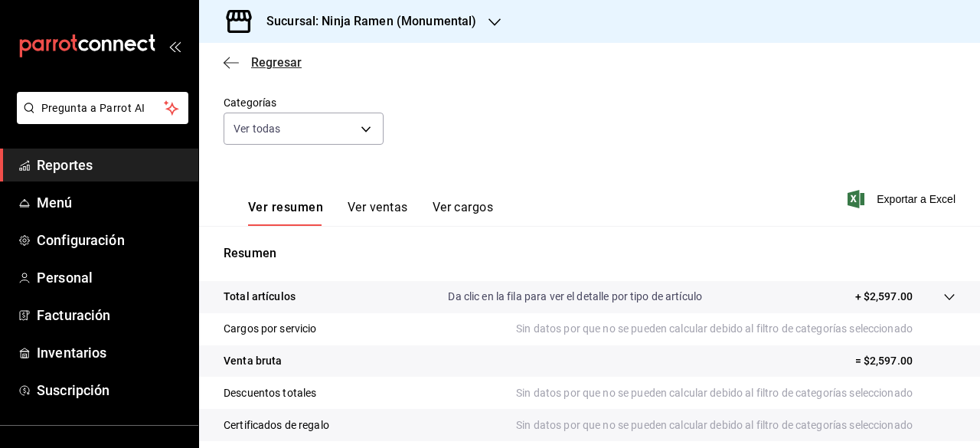 Image resolution: width=980 pixels, height=448 pixels. Describe the element at coordinates (463, 213) in the screenshot. I see `button: Ver cargos` at that location.